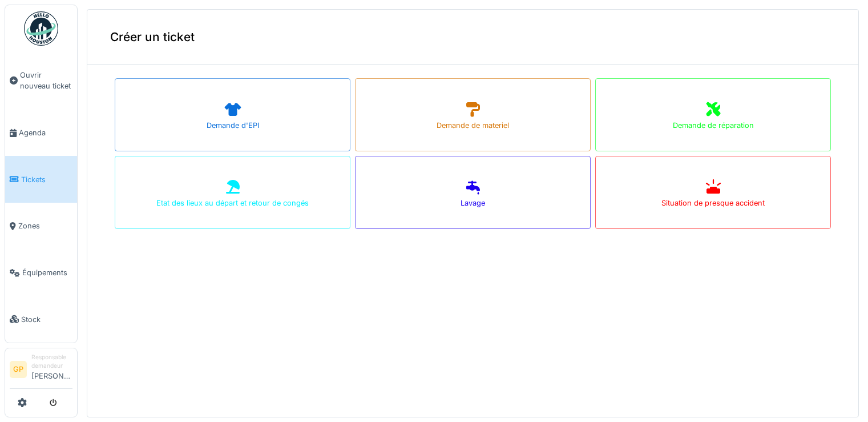 This screenshot has width=868, height=422. What do you see at coordinates (233, 203) in the screenshot?
I see `div: Etat des lieux au départ et retour de congés` at bounding box center [233, 203].